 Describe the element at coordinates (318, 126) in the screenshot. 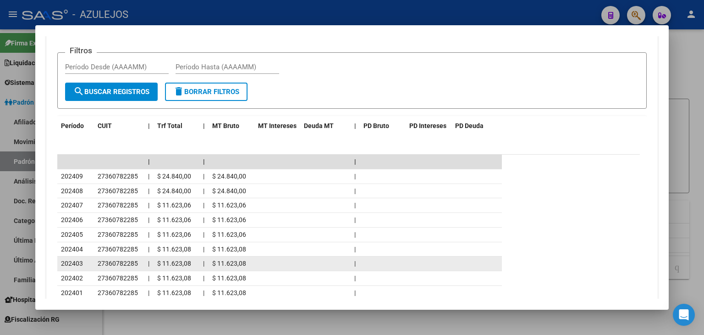

I see `span: Deuda MT` at that location.